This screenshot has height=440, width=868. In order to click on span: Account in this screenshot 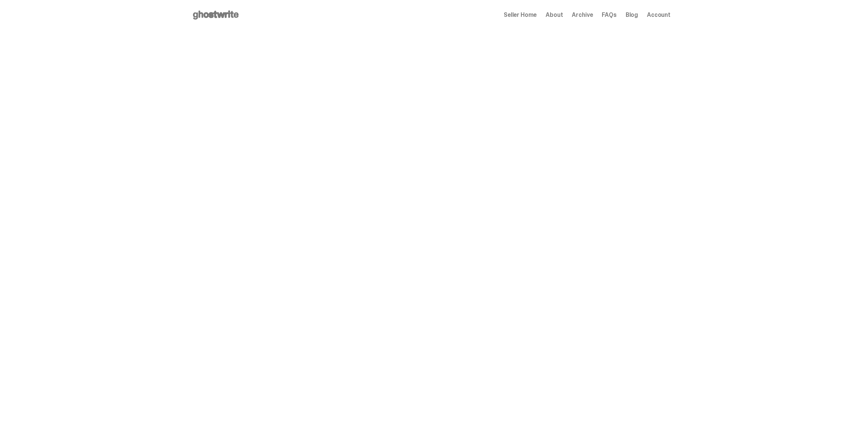, I will do `click(658, 15)`.